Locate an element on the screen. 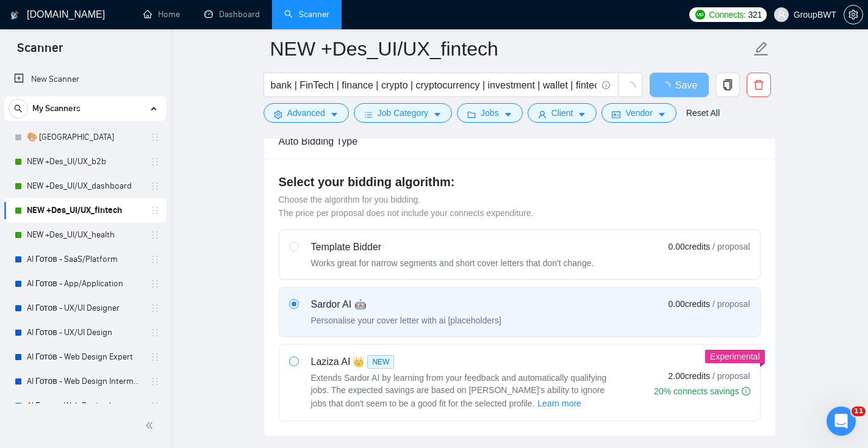 The image size is (868, 448). span: Advanced is located at coordinates (306, 113).